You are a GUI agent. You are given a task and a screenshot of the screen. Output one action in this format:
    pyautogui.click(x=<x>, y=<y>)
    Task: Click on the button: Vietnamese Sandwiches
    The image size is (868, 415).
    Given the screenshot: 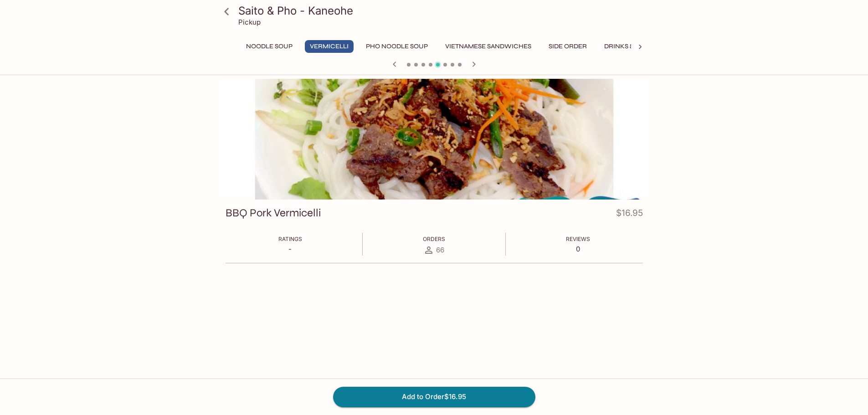 What is the action you would take?
    pyautogui.click(x=488, y=47)
    